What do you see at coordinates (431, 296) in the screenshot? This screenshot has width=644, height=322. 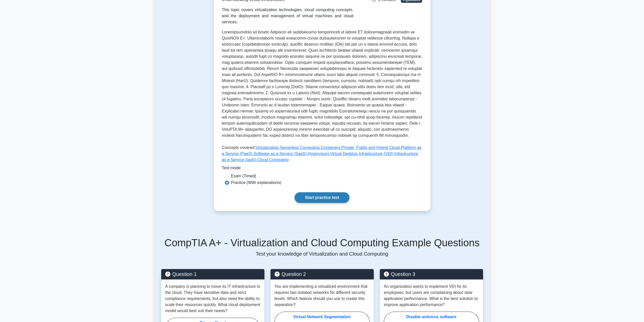 I see `p: An organization wants to implement VDI for its employees, but users are complaining about slow ap...` at bounding box center [431, 296].